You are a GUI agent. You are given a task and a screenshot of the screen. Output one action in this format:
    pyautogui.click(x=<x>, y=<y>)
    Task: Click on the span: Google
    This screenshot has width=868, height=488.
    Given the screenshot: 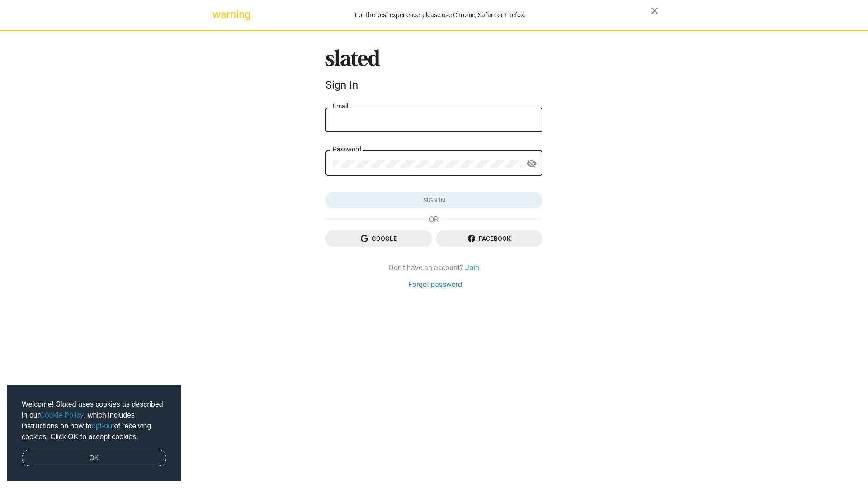 What is the action you would take?
    pyautogui.click(x=379, y=238)
    